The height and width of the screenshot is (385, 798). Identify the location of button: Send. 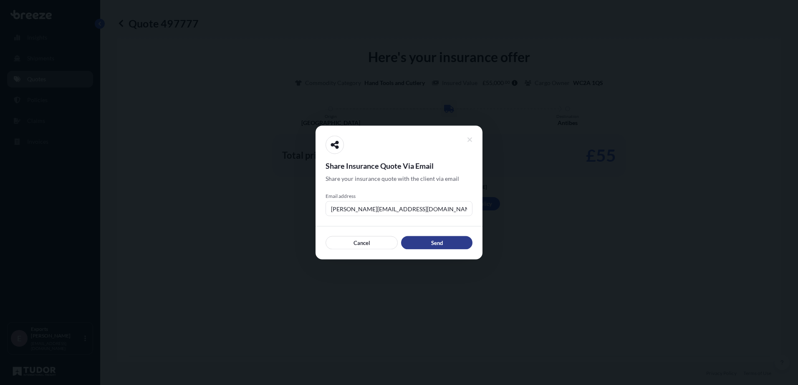
(436, 243).